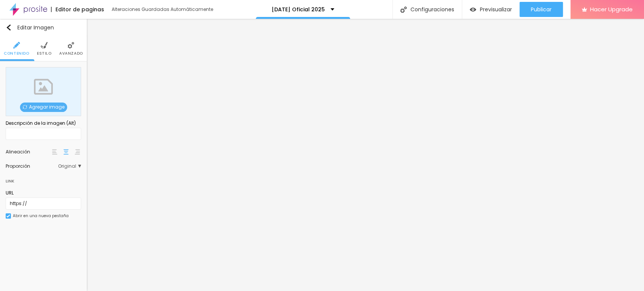  I want to click on img: paragraph-left-align.svg, so click(55, 152).